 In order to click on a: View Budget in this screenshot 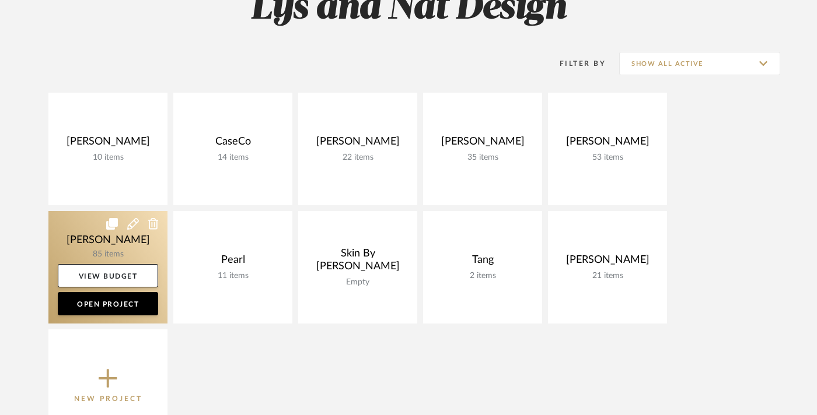, I will do `click(108, 276)`.